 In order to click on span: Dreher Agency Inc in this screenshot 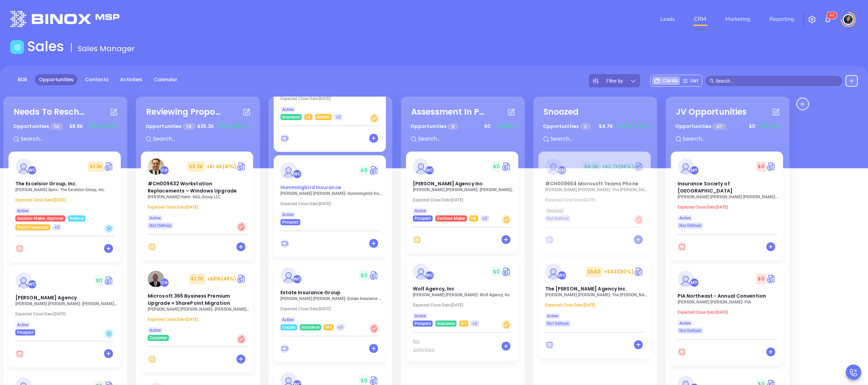, I will do `click(448, 183)`.